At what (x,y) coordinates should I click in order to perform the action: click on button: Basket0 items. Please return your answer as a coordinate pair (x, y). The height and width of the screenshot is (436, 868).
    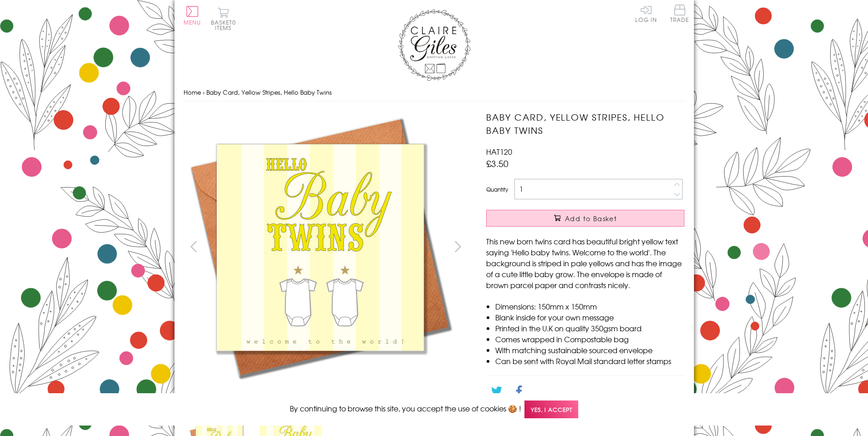
    Looking at the image, I should click on (223, 18).